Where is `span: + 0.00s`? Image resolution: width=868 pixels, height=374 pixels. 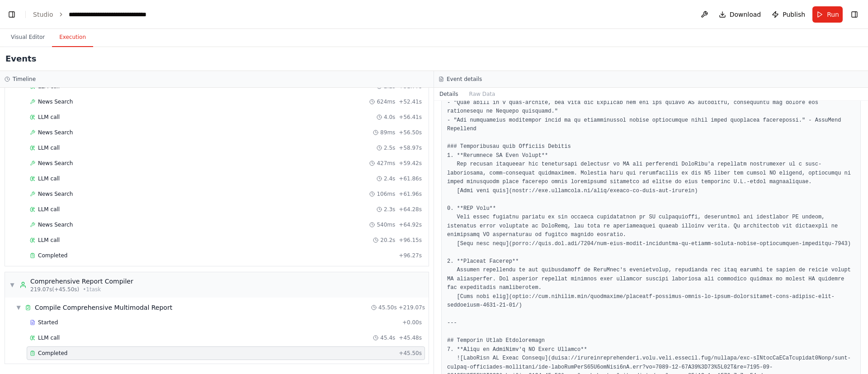 span: + 0.00s is located at coordinates (412, 322).